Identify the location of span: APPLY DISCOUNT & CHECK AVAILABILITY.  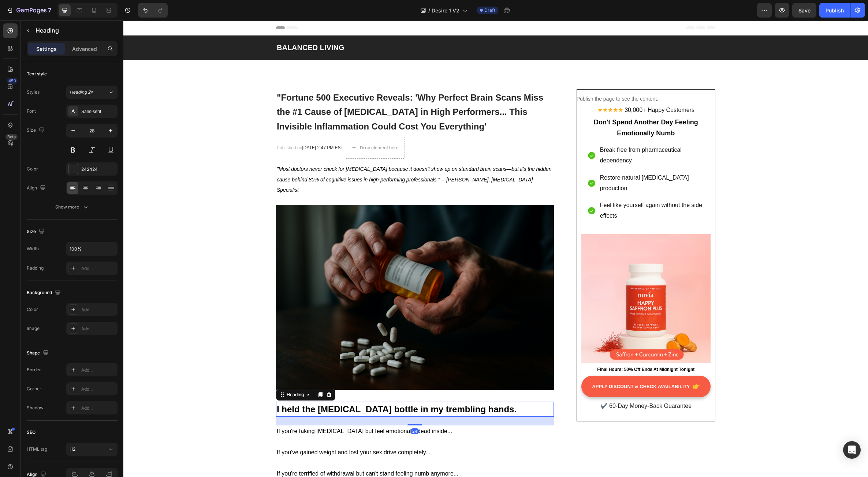
(517, 366).